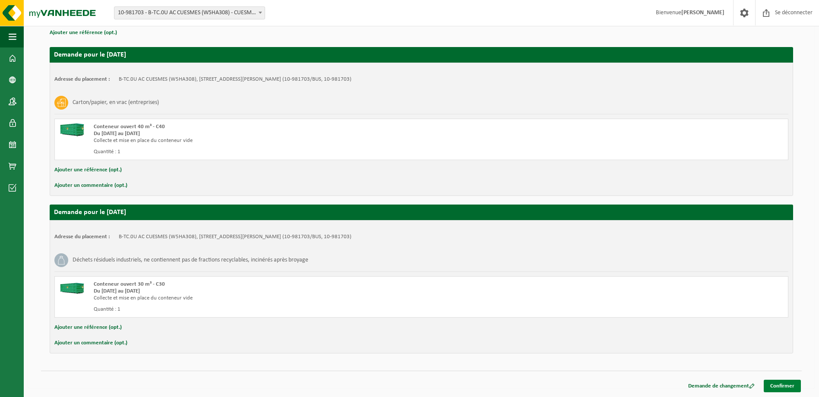  Describe the element at coordinates (190, 260) in the screenshot. I see `h3: Déchets résiduels industriels, ne contiennent pas de fractions recyclables, incinérés après broyage` at that location.